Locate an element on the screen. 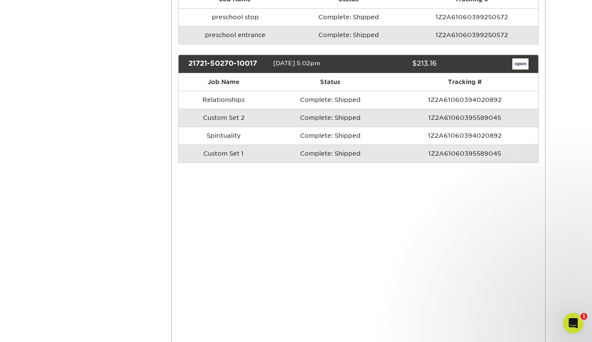  span: 1 is located at coordinates (583, 316).